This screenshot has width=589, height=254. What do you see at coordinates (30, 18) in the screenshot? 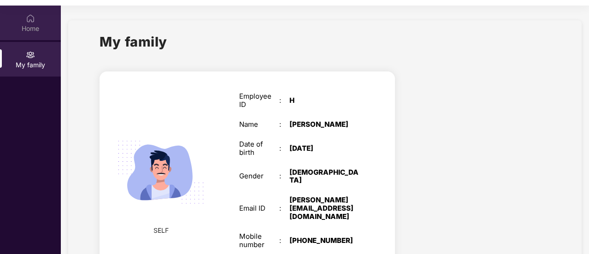
I see `img: svg+xml;base64,PHN2ZyBpZD0iSG9tZSIgeG1sbnM9Imh0dHA6Ly93d3cudzMub3JnLzIwMDAvc3ZnIiB3aWR0aD0iMjAiIG...` at bounding box center [30, 18].